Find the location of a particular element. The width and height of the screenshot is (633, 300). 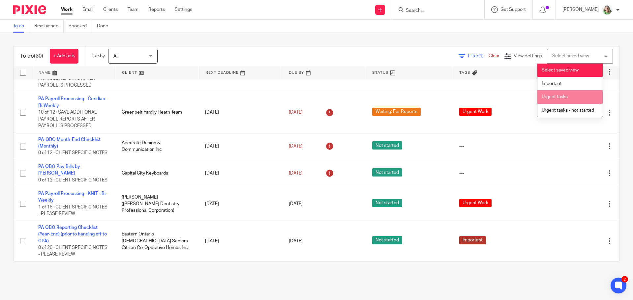

div: Select saved view is located at coordinates (570, 56).